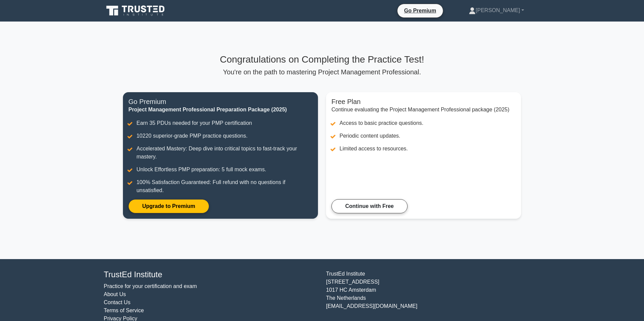  What do you see at coordinates (115, 294) in the screenshot?
I see `a: About Us` at bounding box center [115, 294].